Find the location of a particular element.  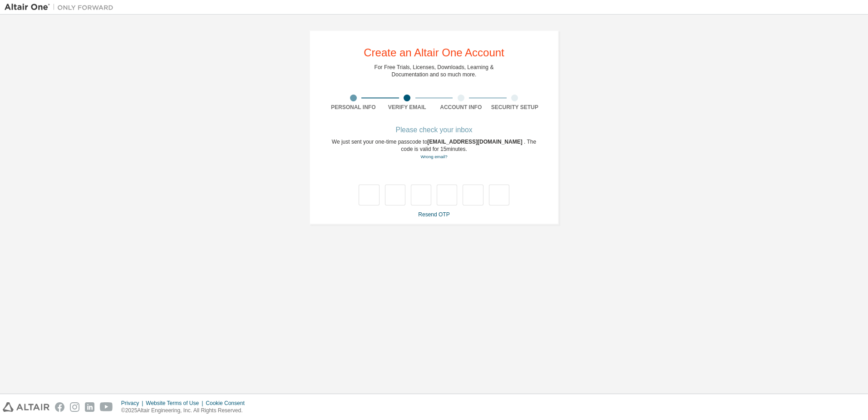

div: Security Setup is located at coordinates (515, 107).